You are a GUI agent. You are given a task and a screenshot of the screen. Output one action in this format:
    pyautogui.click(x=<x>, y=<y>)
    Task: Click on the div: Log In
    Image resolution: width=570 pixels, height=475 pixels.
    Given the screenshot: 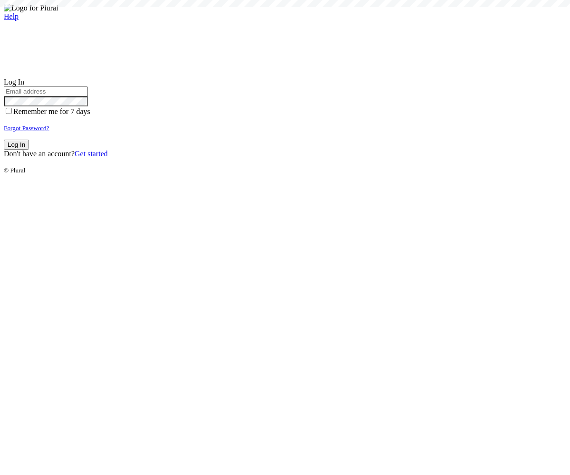 What is the action you would take?
    pyautogui.click(x=285, y=82)
    